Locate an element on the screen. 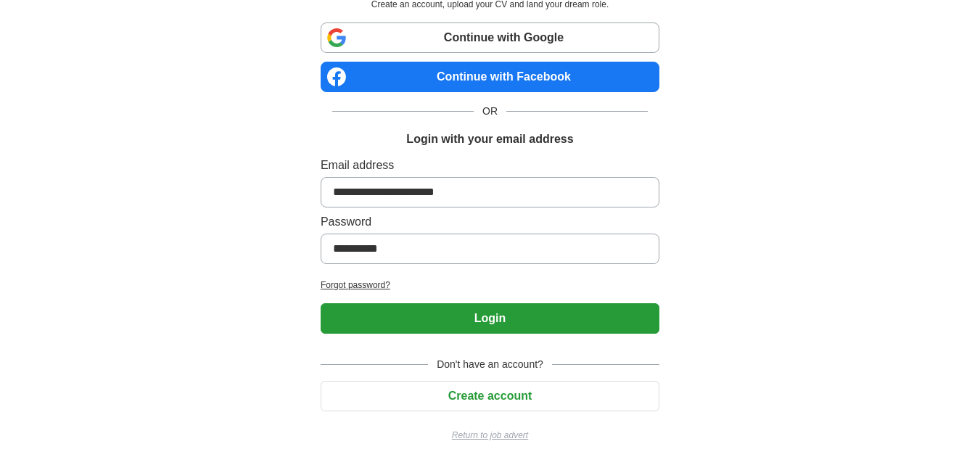 The image size is (980, 465). button: Login is located at coordinates (490, 318).